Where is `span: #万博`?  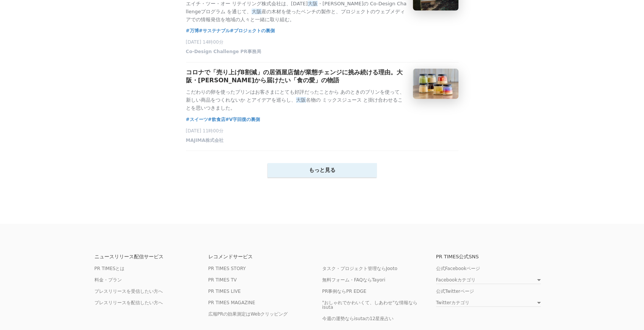
span: #万博 is located at coordinates (193, 31).